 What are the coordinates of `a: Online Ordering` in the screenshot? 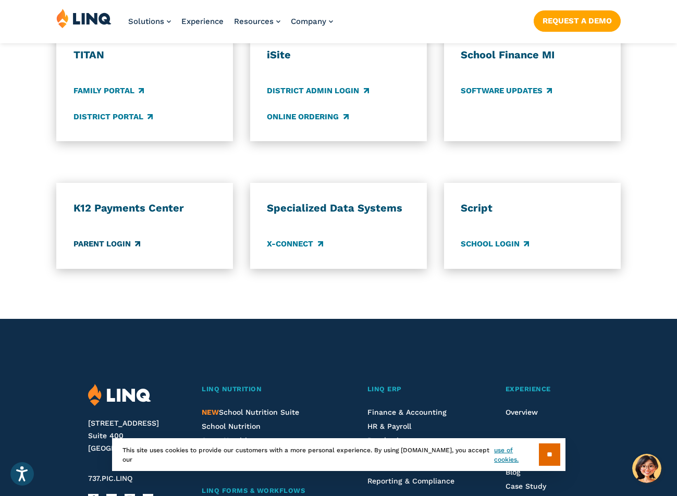 It's located at (307, 117).